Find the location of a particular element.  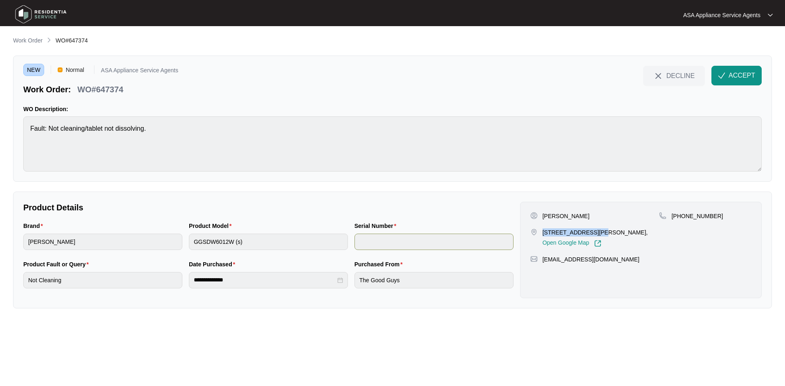

span: Normal is located at coordinates (75, 70).